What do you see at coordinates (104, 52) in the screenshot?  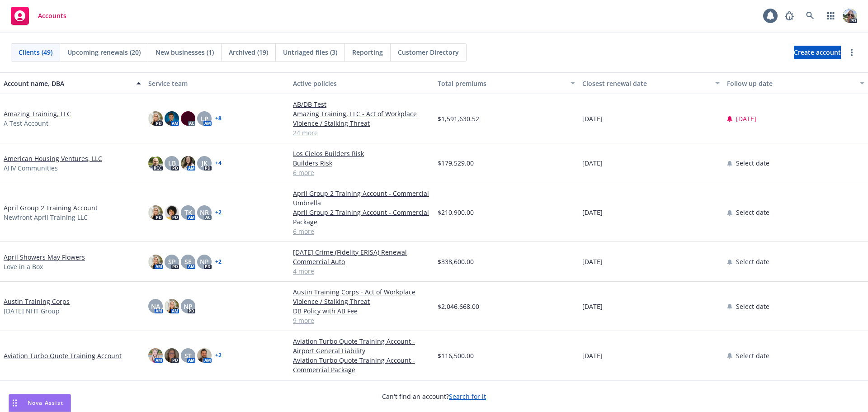 I see `span: Upcoming renewals (20)` at bounding box center [104, 52].